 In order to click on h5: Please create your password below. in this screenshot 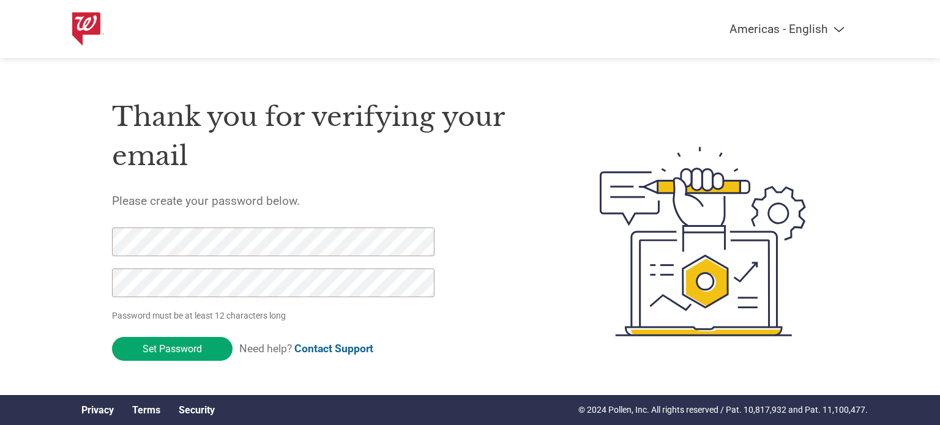, I will do `click(327, 201)`.